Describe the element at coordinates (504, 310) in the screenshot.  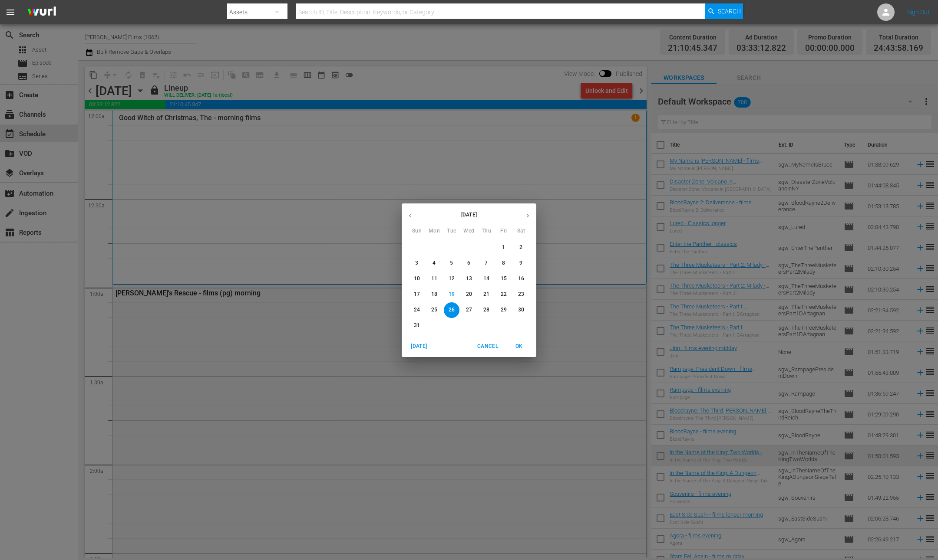
I see `p: 29` at that location.